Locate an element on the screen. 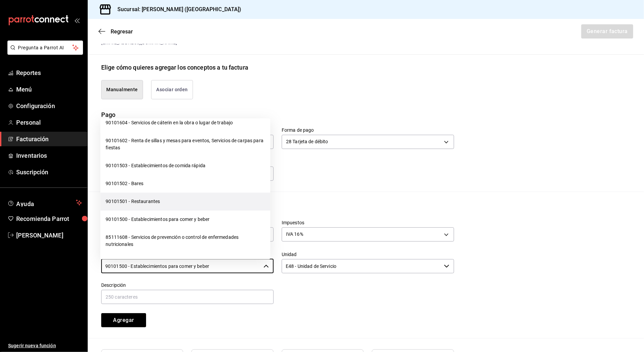  span: Recomienda Parrot is located at coordinates (49, 219).